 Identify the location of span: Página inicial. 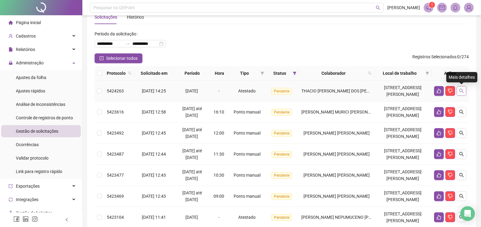
(28, 23).